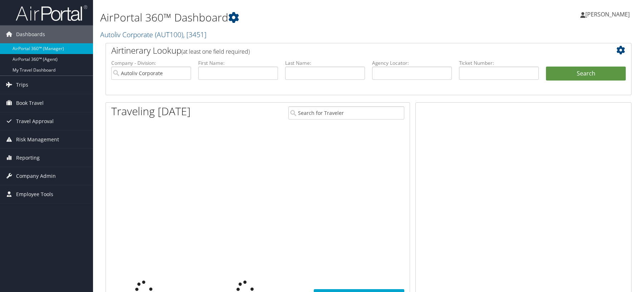  I want to click on span: ( AUT100 ), so click(169, 34).